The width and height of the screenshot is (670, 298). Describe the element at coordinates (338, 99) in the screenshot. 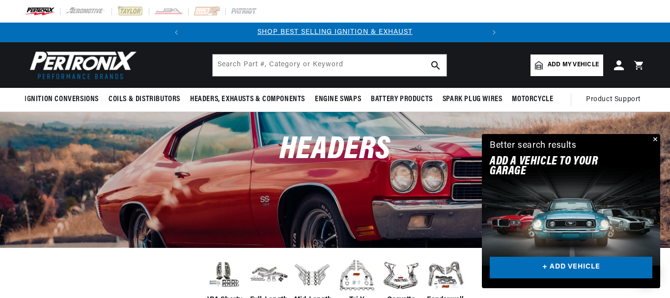

I see `summary: Engine Swaps` at that location.